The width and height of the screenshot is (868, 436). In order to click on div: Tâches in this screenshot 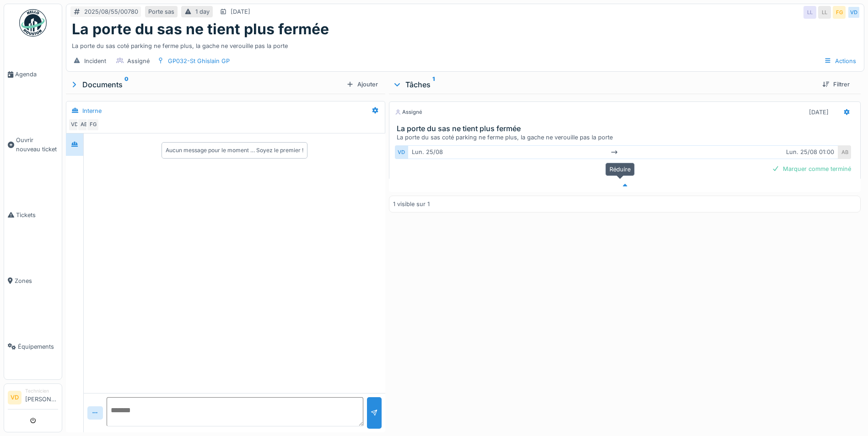, I will do `click(604, 84)`.